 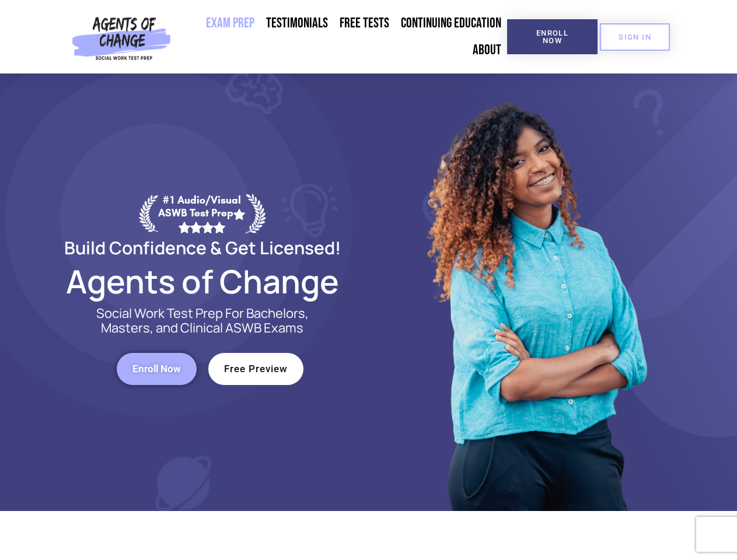 I want to click on a: SIGN IN, so click(x=635, y=37).